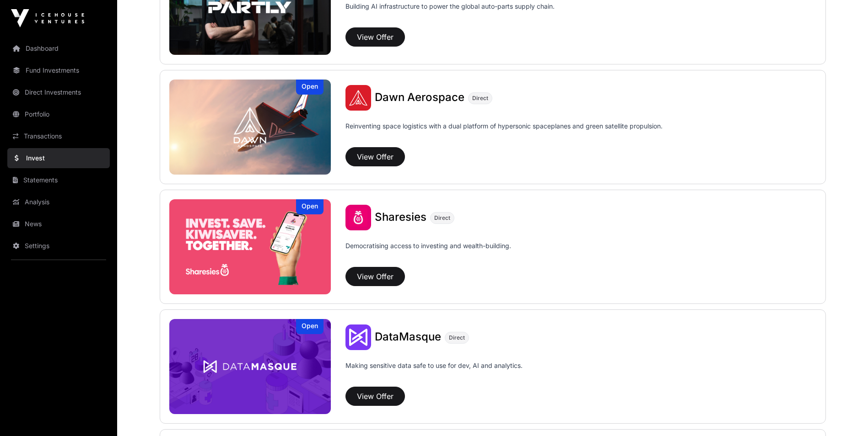 The height and width of the screenshot is (436, 868). I want to click on img: Icehouse Ventures Logo, so click(47, 18).